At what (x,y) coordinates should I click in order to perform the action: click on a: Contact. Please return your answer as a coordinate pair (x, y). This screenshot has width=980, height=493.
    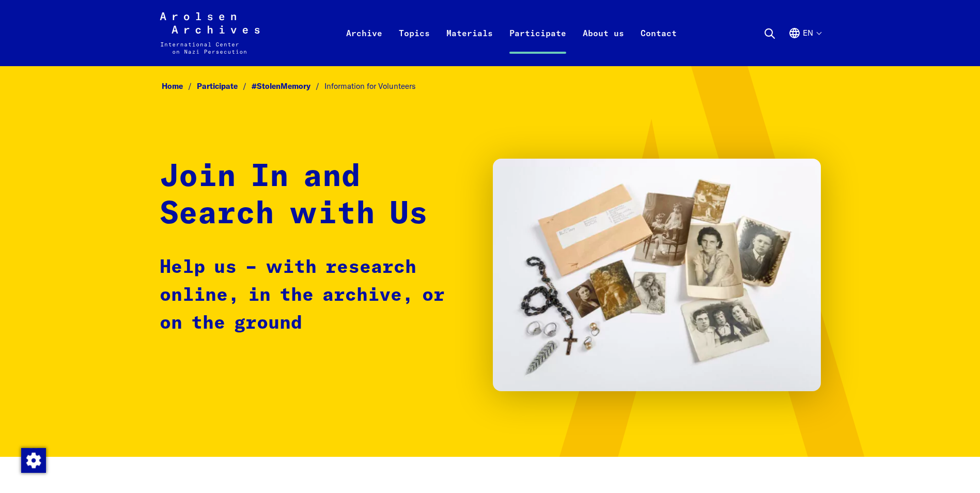
    Looking at the image, I should click on (658, 45).